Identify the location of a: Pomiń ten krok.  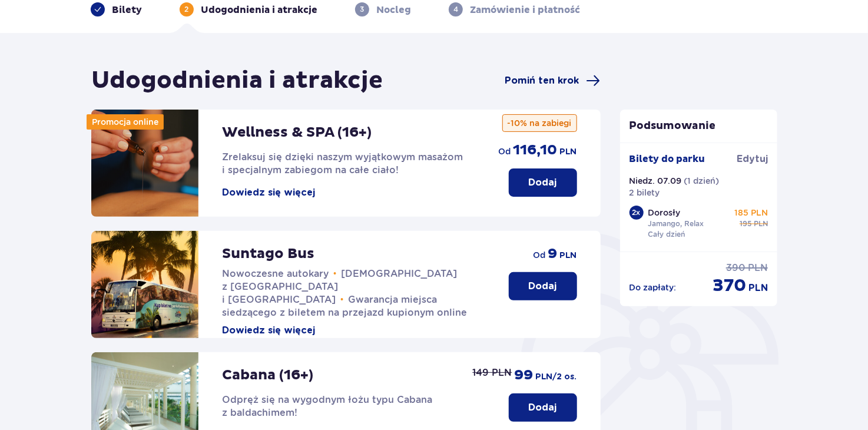
(553, 80).